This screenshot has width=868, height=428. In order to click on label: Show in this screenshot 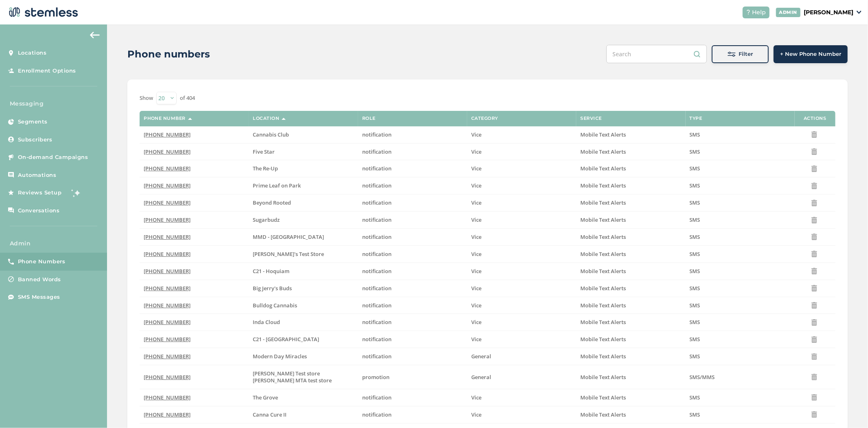, I will do `click(146, 98)`.